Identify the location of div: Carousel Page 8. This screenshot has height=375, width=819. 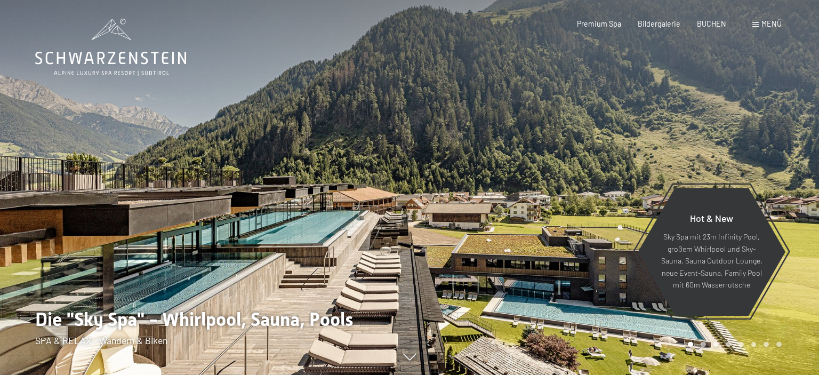
(779, 344).